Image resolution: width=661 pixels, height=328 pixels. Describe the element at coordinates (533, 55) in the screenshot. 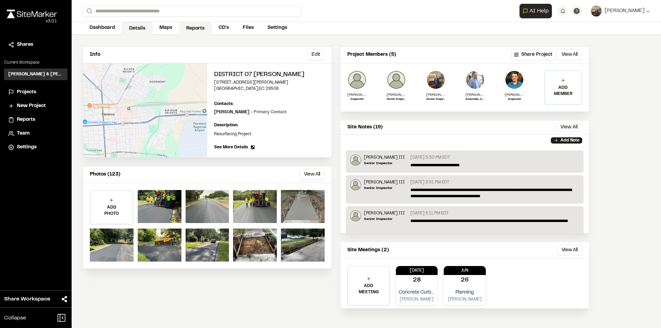

I see `button: Share Project` at that location.